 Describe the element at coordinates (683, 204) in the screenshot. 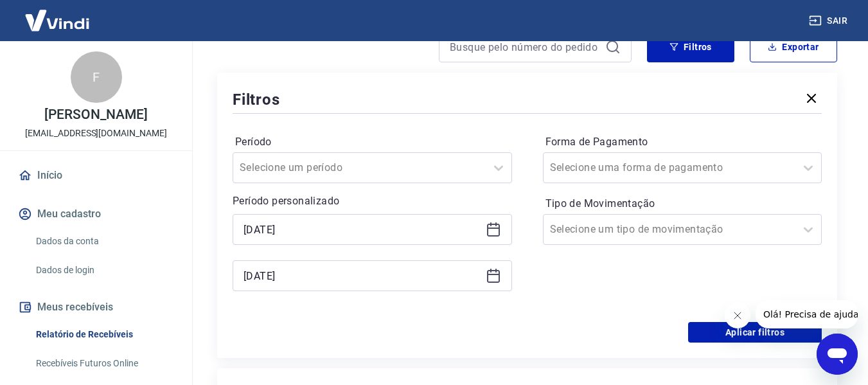

I see `label: Tipo de Movimentação` at that location.